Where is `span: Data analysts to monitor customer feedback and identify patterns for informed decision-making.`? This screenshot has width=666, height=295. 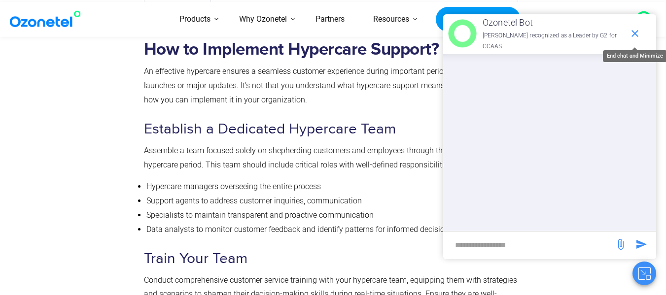
span: Data analysts to monitor customer feedback and identify patterns for informed decision-making. is located at coordinates (313, 229).